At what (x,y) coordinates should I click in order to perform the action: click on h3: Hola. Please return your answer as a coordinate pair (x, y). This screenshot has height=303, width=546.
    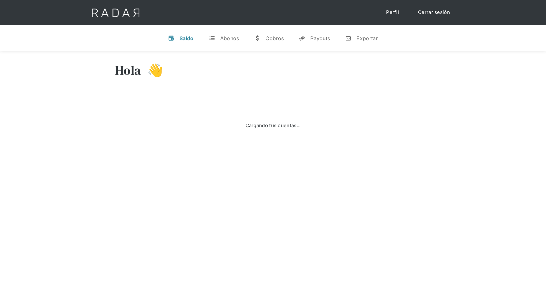
    Looking at the image, I should click on (128, 70).